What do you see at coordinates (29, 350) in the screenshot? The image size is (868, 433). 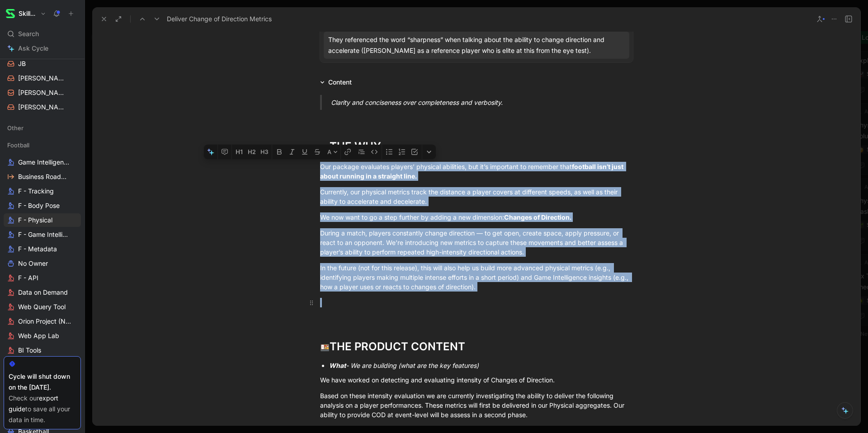 I see `span: BI Tools` at bounding box center [29, 350].